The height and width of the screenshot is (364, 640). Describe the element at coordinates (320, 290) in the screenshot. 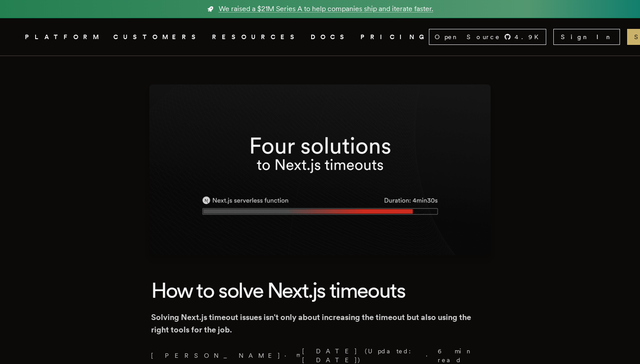

I see `h1: How to solve Next.js timeouts` at that location.